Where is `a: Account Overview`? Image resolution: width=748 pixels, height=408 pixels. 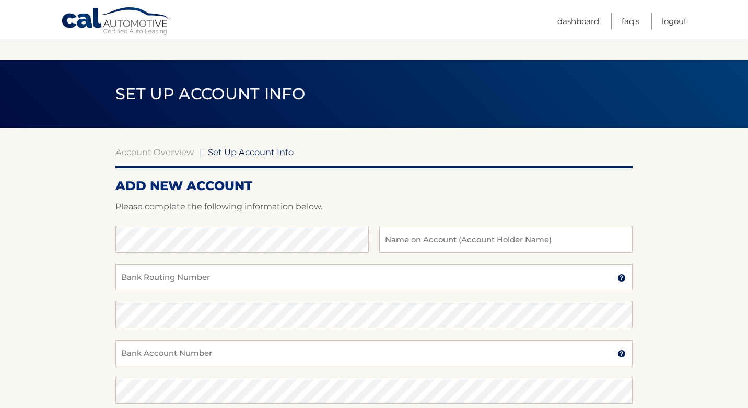 a: Account Overview is located at coordinates (155, 152).